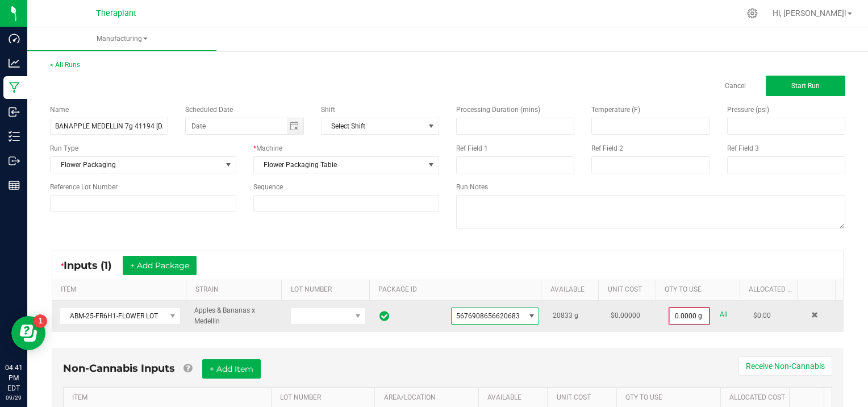  What do you see at coordinates (225, 316) in the screenshot?
I see `span: Apples & Bananas x Medellin` at bounding box center [225, 316].